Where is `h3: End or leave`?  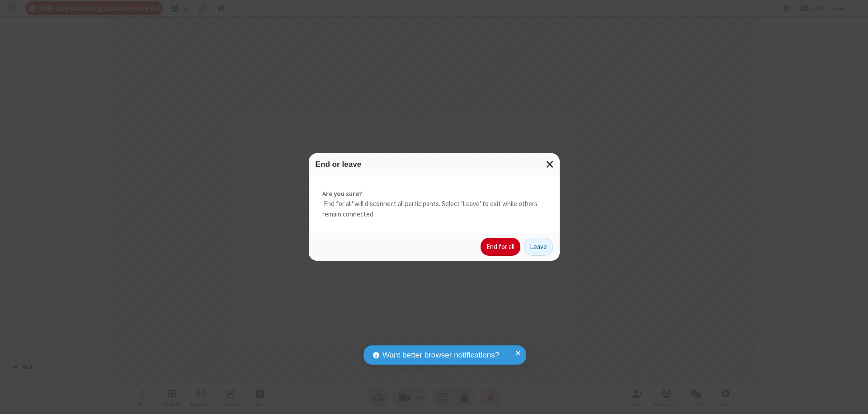
h3: End or leave is located at coordinates (434, 164).